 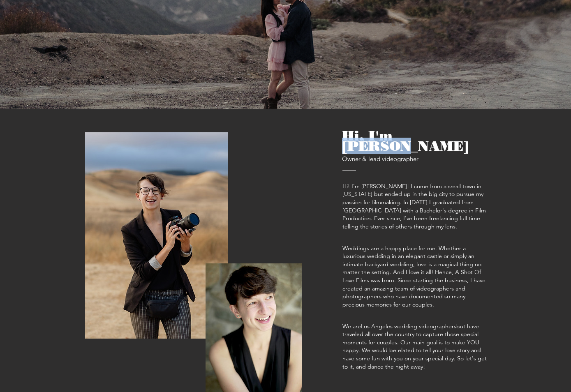 I want to click on a: Los Angeles wedding videographers, so click(x=409, y=327).